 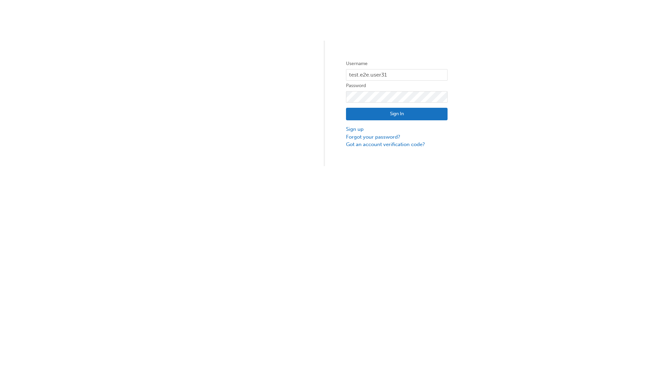 I want to click on a: Forgot your password?, so click(x=397, y=137).